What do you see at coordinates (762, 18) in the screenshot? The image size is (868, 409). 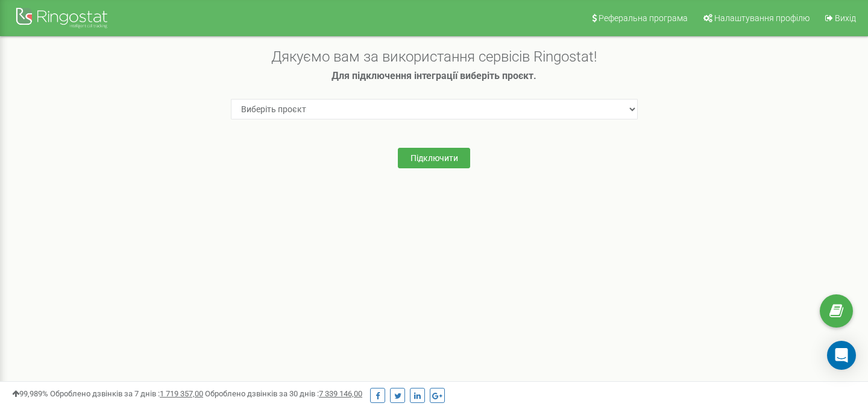 I see `span: Налаштування профілю` at bounding box center [762, 18].